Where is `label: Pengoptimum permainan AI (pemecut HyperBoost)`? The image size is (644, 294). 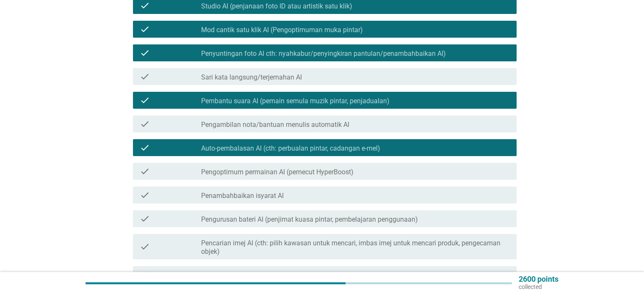
label: Pengoptimum permainan AI (pemecut HyperBoost) is located at coordinates (277, 172).